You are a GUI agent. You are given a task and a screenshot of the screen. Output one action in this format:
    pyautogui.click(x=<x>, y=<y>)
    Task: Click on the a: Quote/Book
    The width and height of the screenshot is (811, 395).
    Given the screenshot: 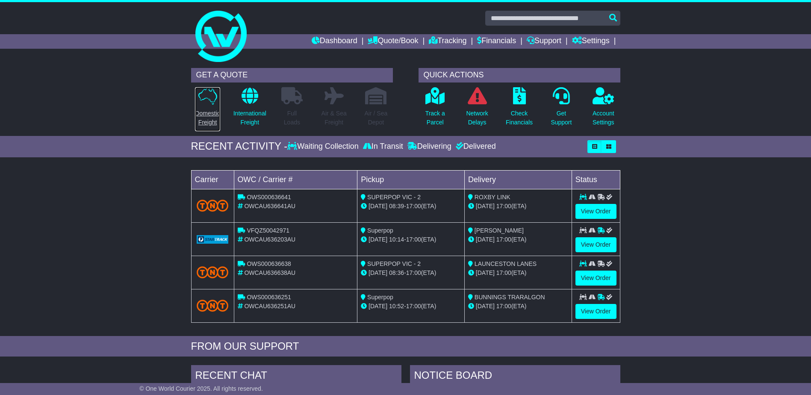 What is the action you would take?
    pyautogui.click(x=393, y=41)
    